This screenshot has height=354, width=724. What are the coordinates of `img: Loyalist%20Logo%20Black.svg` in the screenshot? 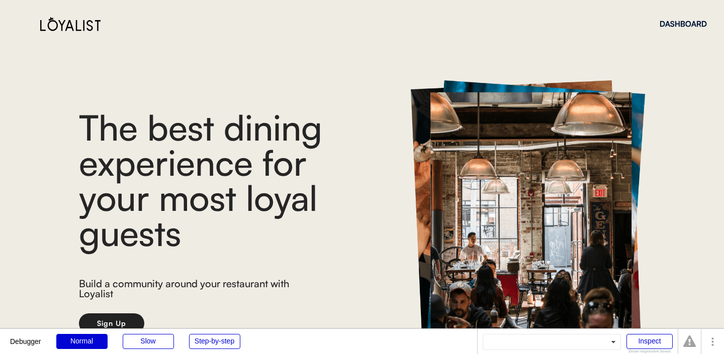 It's located at (70, 24).